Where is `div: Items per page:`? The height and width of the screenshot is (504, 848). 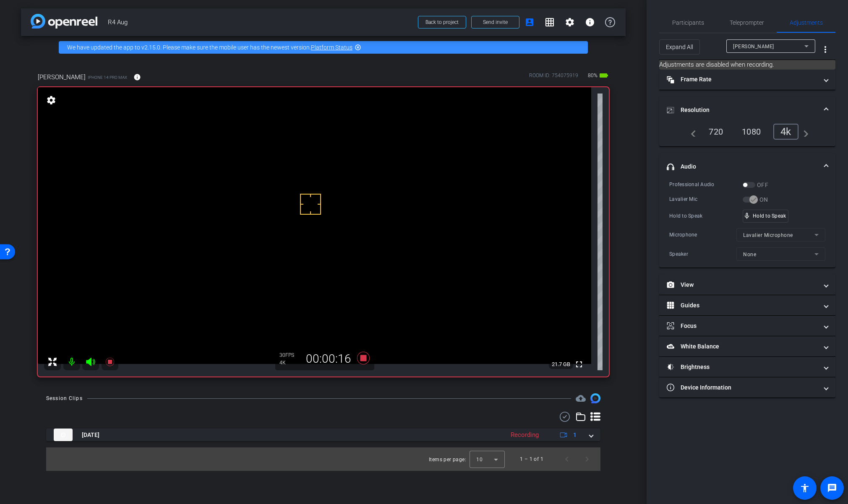
div: Items per page: is located at coordinates (447, 460).